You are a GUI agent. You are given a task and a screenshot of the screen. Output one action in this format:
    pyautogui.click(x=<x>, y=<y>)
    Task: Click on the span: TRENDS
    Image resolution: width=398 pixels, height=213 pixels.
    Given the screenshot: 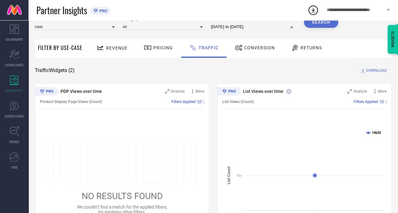 What is the action you would take?
    pyautogui.click(x=14, y=142)
    